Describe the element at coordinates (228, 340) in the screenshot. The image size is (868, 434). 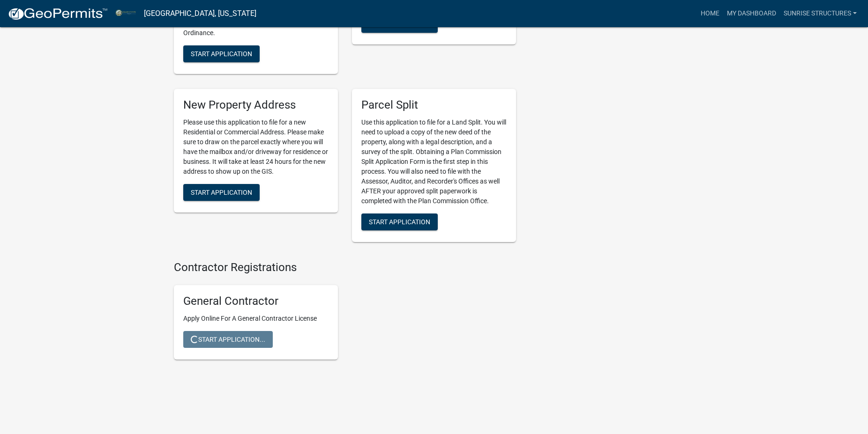
I see `button: Start Application...` at that location.